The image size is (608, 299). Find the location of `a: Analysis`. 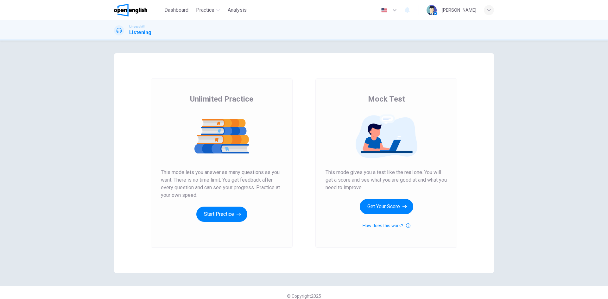

a: Analysis is located at coordinates (237, 10).